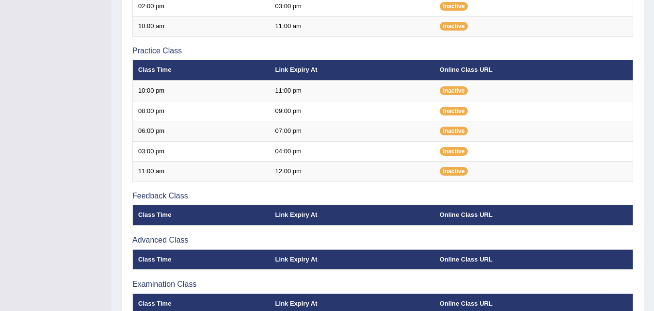 The image size is (654, 311). Describe the element at coordinates (352, 151) in the screenshot. I see `td: 04:00 pm` at that location.